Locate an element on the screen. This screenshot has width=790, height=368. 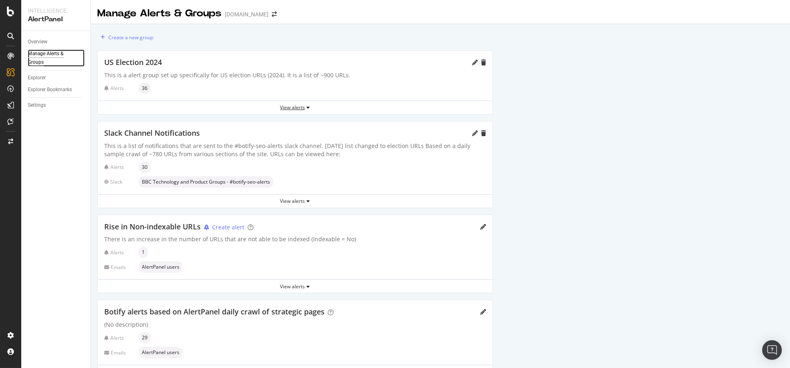
div: AlertPanel is located at coordinates (56, 19).